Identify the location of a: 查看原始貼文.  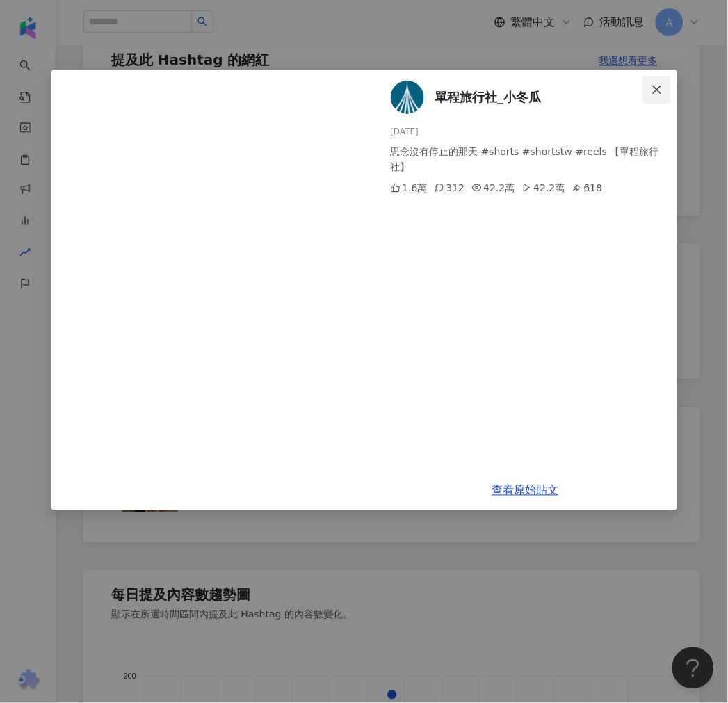
(526, 490).